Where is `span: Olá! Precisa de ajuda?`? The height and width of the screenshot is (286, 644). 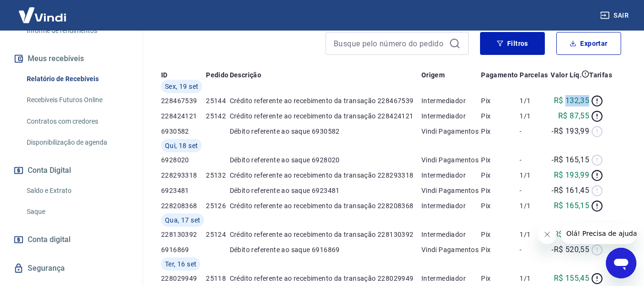
span: Olá! Precisa de ajuda? is located at coordinates (43, 11).